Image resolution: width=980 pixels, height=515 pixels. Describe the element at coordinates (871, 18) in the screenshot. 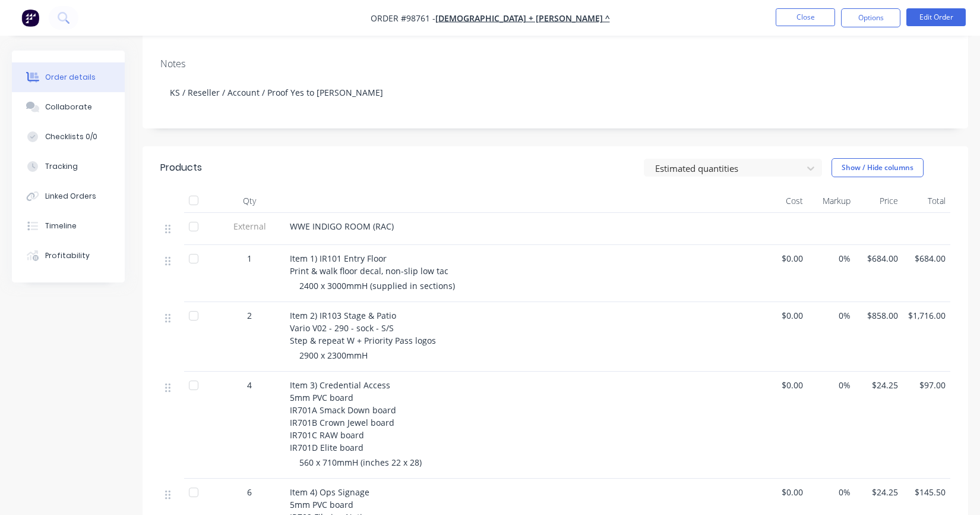

I see `button: Options` at that location.